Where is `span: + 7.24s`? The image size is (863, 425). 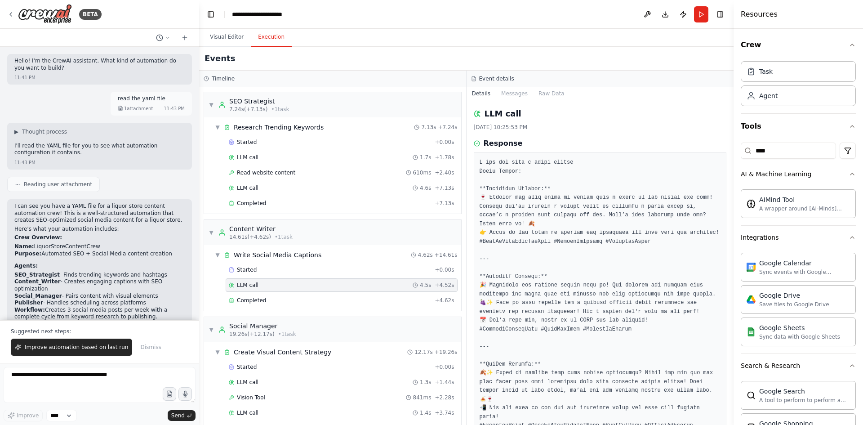
span: + 7.24s is located at coordinates (447, 127).